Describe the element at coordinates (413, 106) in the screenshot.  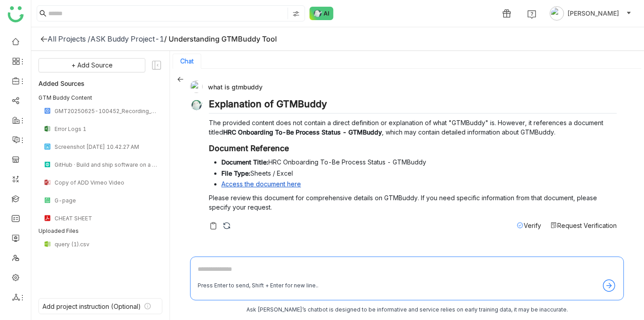
I see `h2: Explanation of GTMBuddy` at that location.